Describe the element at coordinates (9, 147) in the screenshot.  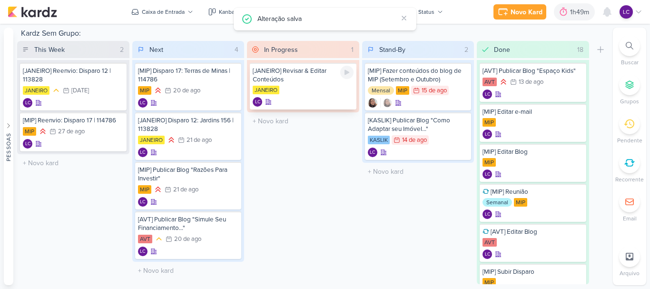
I see `div: Pessoas` at that location.